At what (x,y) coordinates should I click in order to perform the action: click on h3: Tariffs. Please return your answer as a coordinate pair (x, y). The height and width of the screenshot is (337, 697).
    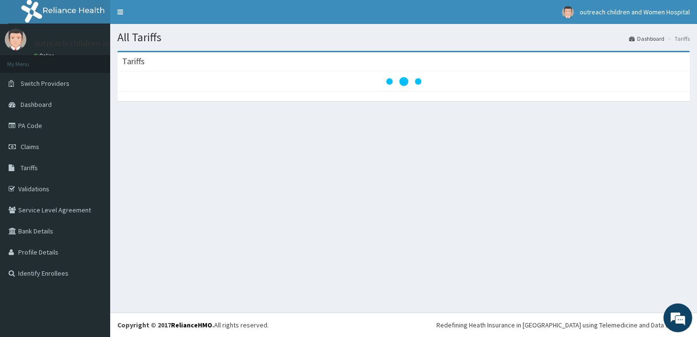
    Looking at the image, I should click on (133, 61).